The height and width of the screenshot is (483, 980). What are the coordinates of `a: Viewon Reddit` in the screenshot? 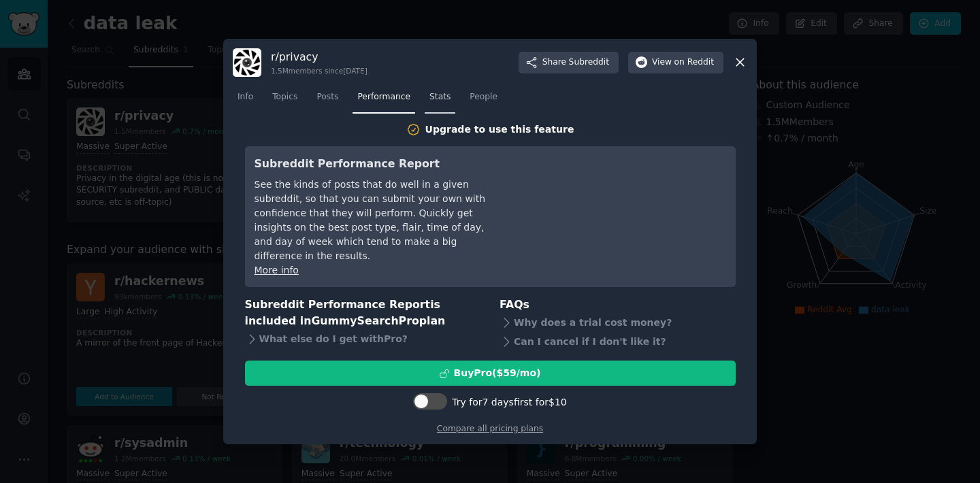 It's located at (676, 63).